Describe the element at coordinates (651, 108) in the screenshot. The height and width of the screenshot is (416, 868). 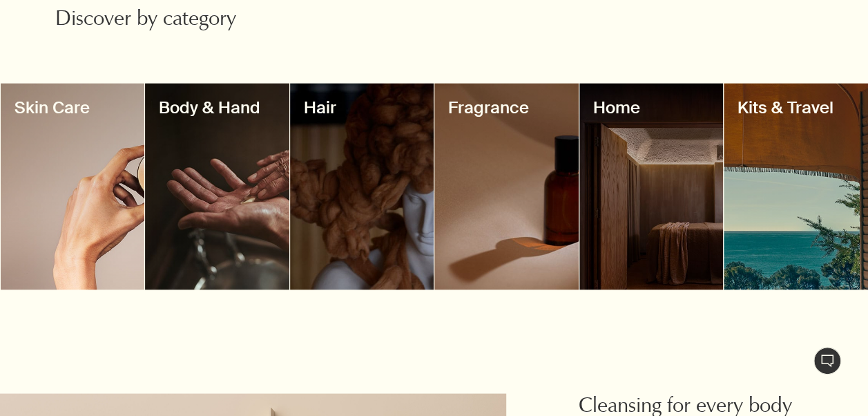
I see `h3: Home` at that location.